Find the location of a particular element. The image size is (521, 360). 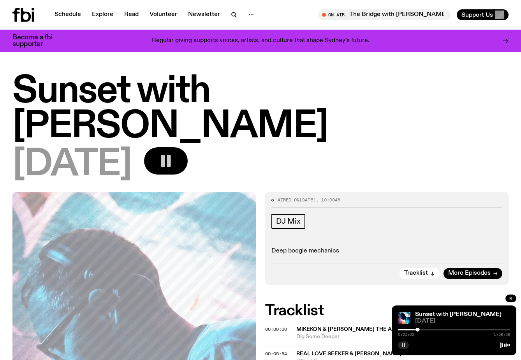

span: Dig Some Deeper is located at coordinates (369, 337).